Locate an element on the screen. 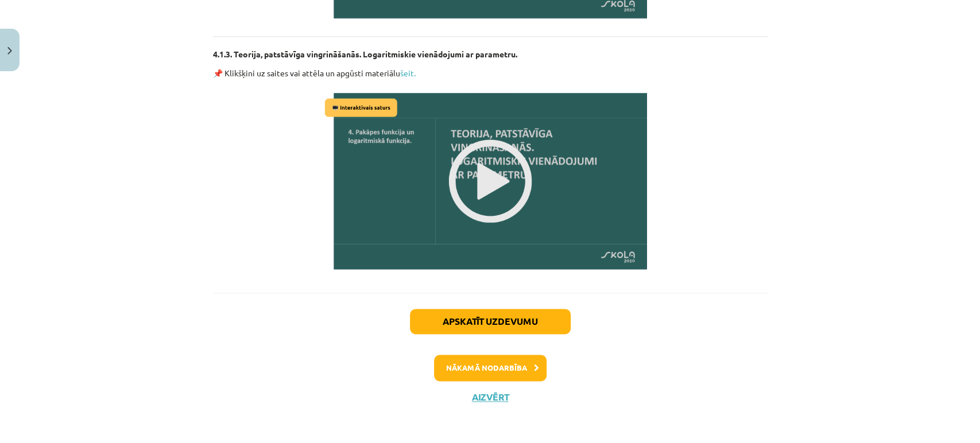 This screenshot has width=980, height=443. p: 📌 Klikšķini uz saites vai attēla un apgūsti materiālu is located at coordinates (490, 73).